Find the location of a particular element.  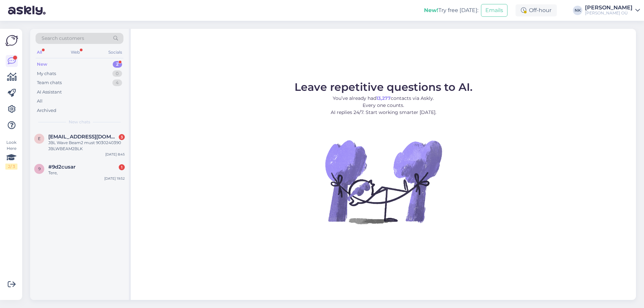

div: 3 is located at coordinates (122, 137).